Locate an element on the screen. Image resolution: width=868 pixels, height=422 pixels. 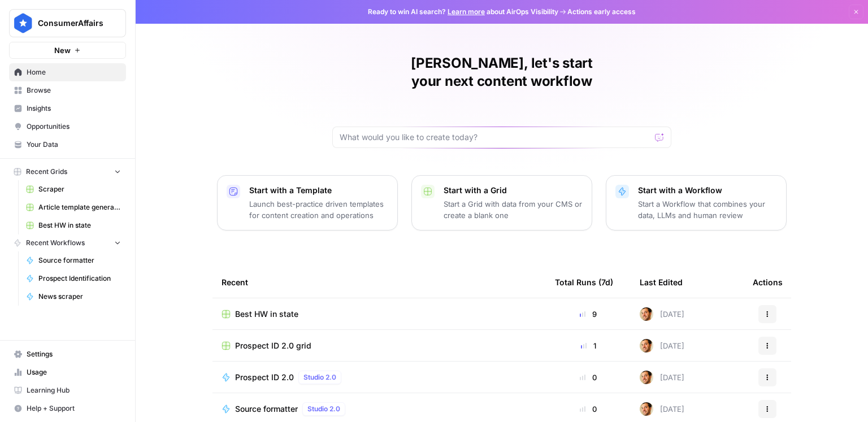
div: Actions is located at coordinates (767, 282).